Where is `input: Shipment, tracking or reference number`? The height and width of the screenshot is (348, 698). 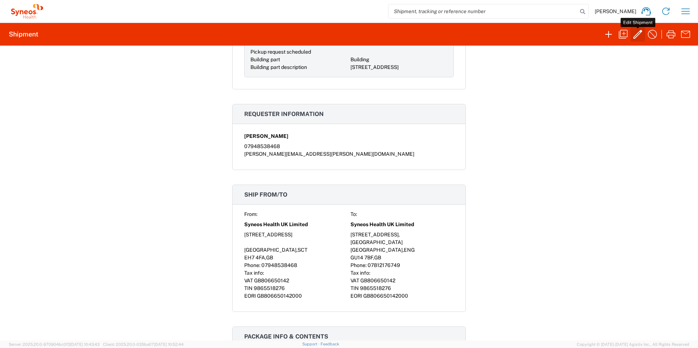
input: Shipment, tracking or reference number is located at coordinates (483, 11).